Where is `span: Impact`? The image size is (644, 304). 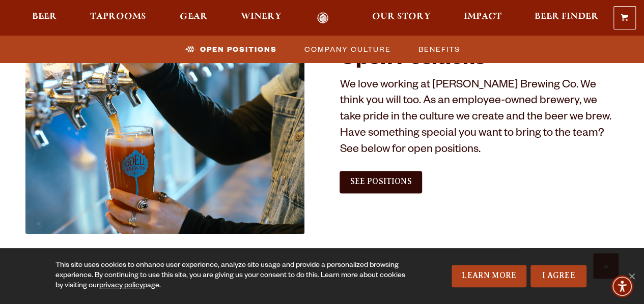
span: Impact is located at coordinates (482, 17).